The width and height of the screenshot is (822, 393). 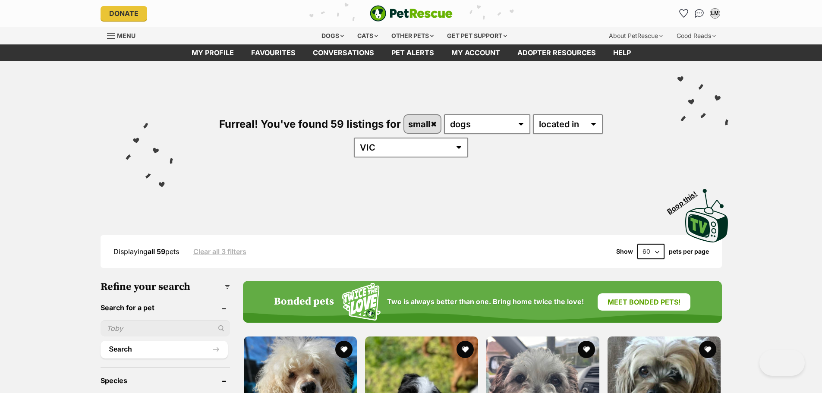 What do you see at coordinates (485, 301) in the screenshot?
I see `span: Two is always better than one. Bring home twice the love!` at bounding box center [485, 301].